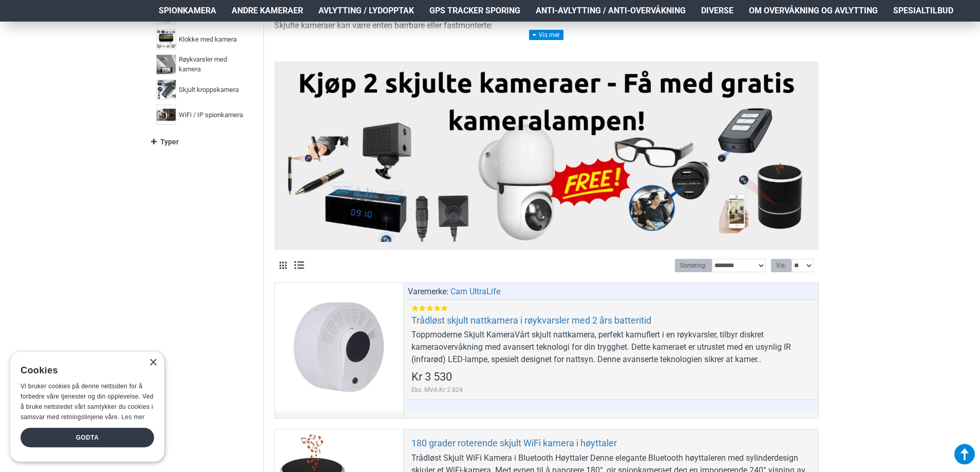 This screenshot has height=472, width=980. I want to click on span: Spionkamera, so click(187, 11).